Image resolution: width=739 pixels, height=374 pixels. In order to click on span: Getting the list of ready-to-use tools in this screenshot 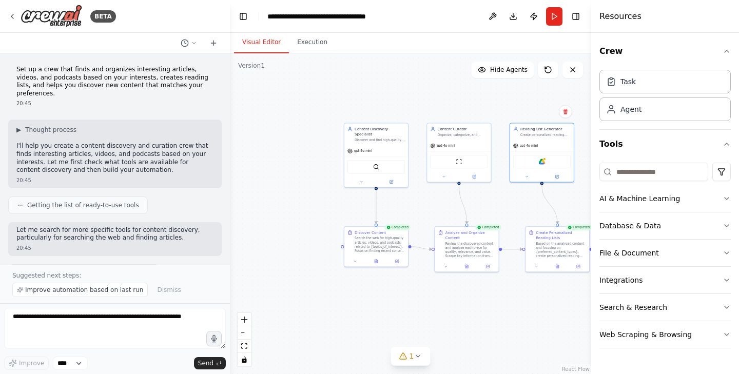, I will do `click(83, 205)`.